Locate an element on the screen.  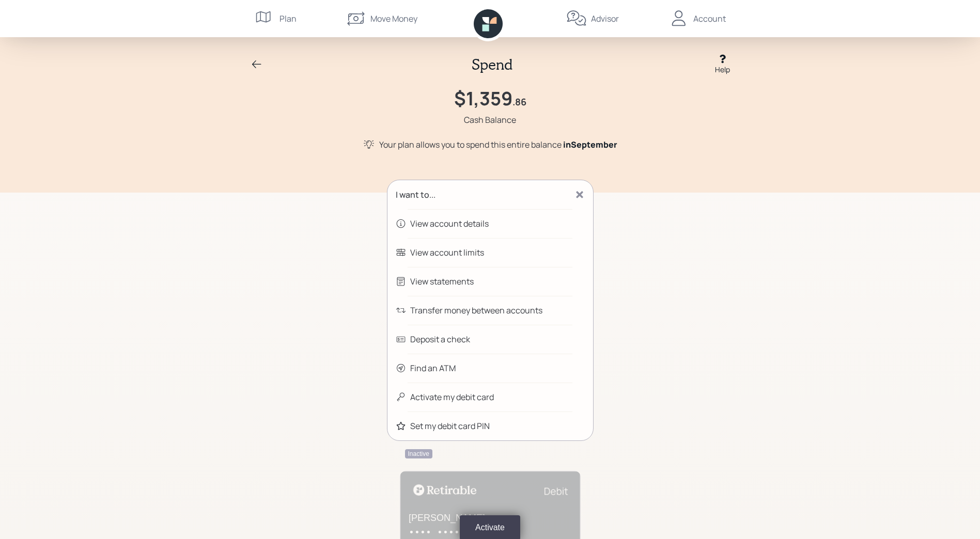
div: View account limits is located at coordinates (447, 252).